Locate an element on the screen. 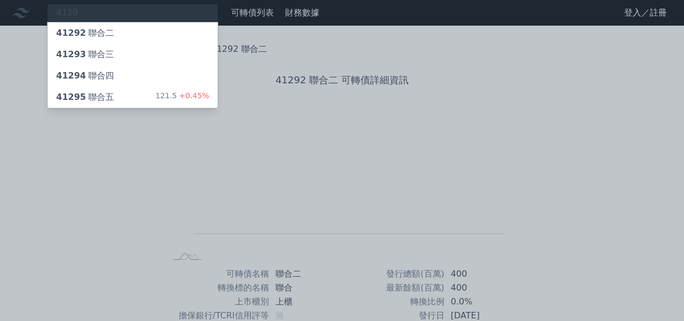  span: 41292 is located at coordinates (71, 33).